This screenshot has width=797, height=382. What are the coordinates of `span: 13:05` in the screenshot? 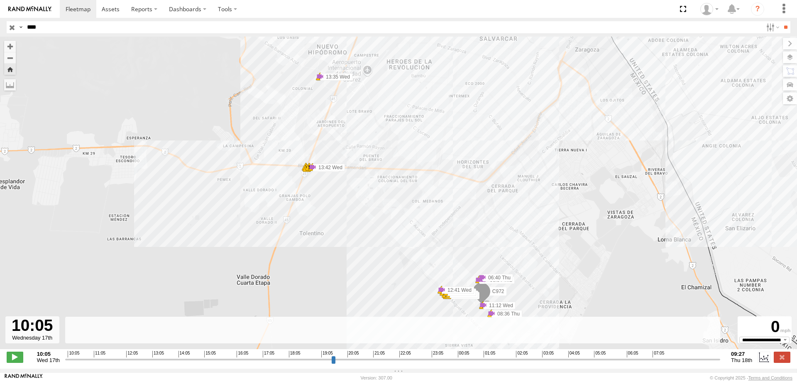 It's located at (158, 354).